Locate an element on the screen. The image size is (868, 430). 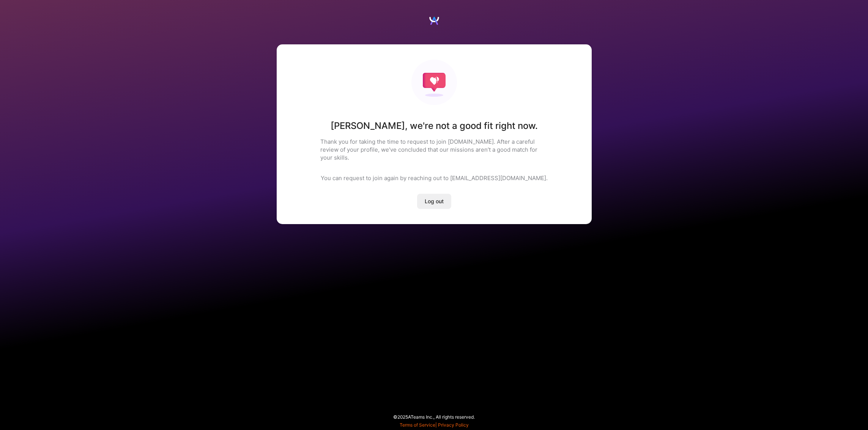
img: Logo is located at coordinates (434, 21).